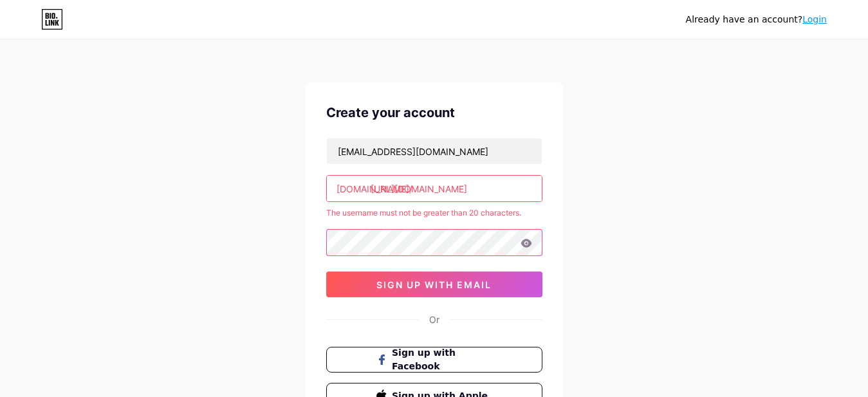 The image size is (868, 397). I want to click on a: Login, so click(814, 19).